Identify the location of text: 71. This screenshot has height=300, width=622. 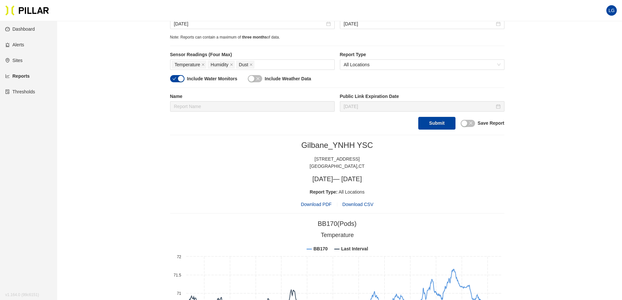
(179, 293).